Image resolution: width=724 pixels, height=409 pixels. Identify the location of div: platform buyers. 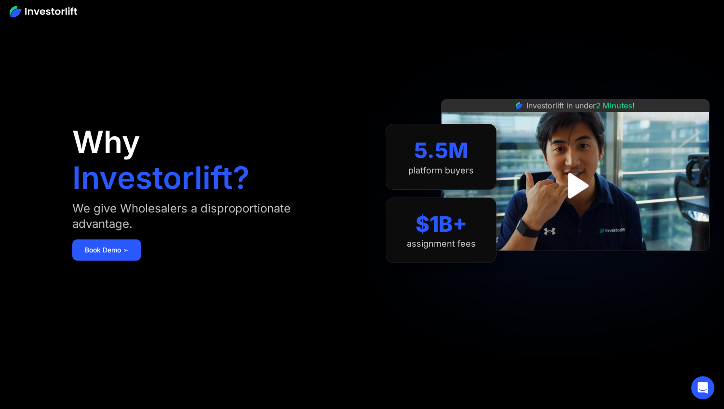
(441, 171).